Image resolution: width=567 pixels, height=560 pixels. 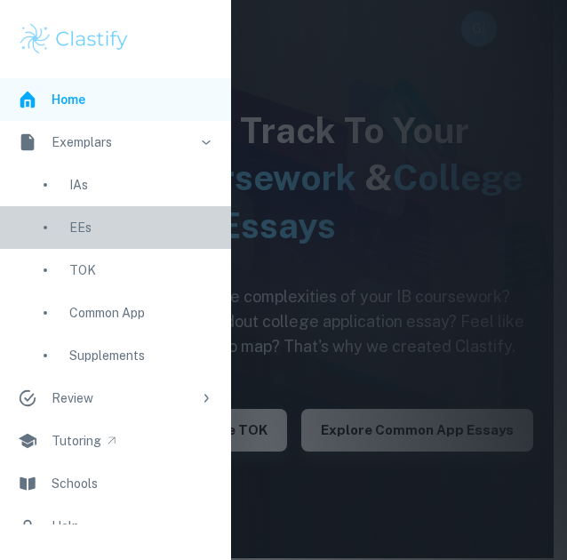 What do you see at coordinates (76, 441) in the screenshot?
I see `div: Tutoring` at bounding box center [76, 441].